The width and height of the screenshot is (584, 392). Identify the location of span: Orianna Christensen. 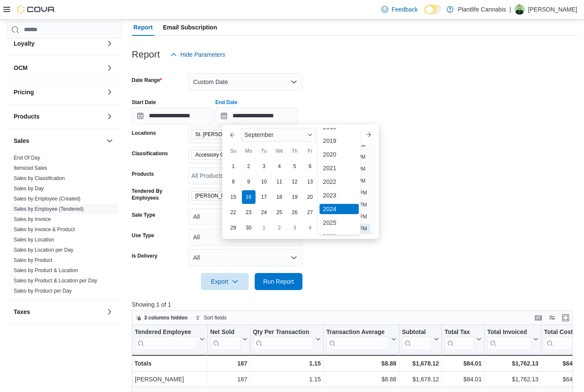
(220, 196).